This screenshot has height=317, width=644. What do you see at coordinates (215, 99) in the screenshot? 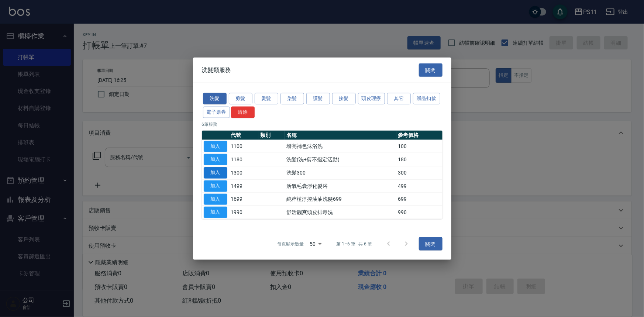
I see `button: 洗髮` at bounding box center [215, 99].